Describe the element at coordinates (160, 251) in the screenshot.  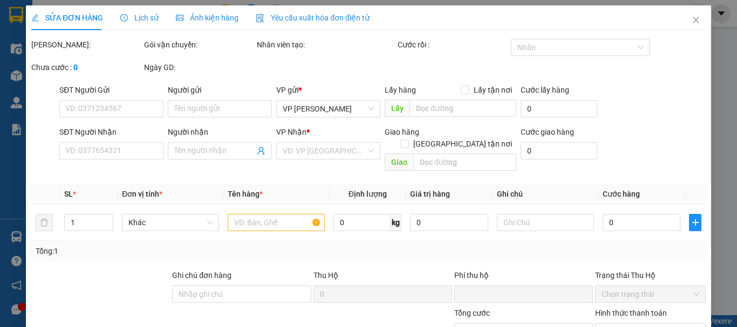
I see `div: Tổng: 1` at that location.